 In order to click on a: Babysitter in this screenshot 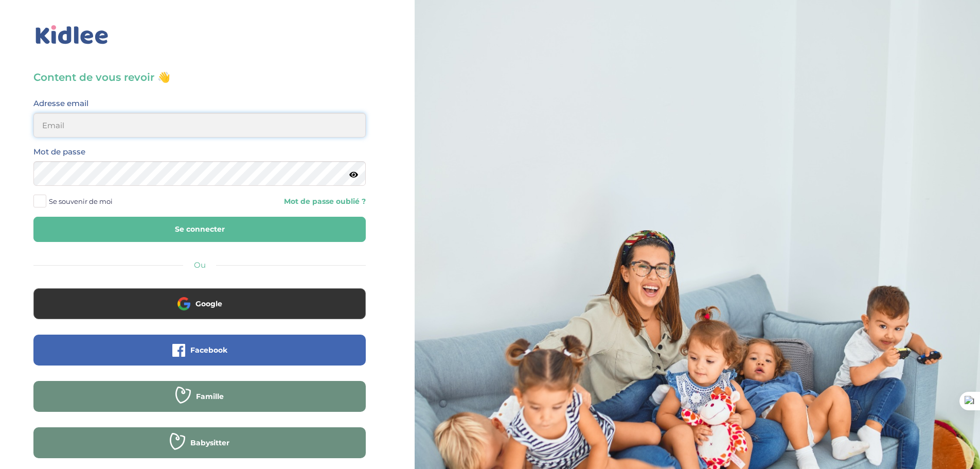, I will do `click(199, 449)`.